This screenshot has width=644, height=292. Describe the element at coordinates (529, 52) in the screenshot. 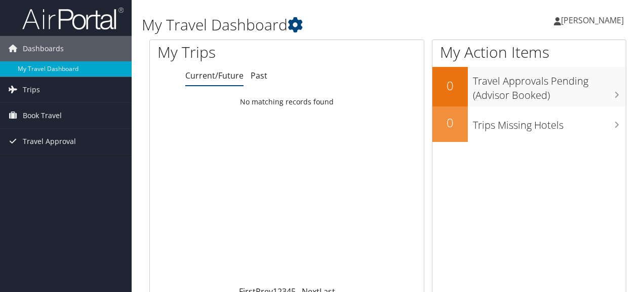

I see `h1: My Action Items` at that location.